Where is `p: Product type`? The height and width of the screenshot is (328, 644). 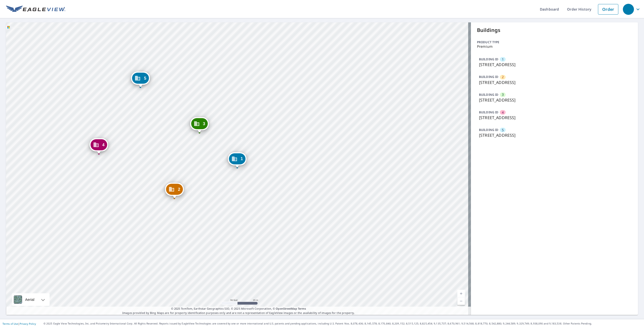
p: Product type is located at coordinates (555, 42).